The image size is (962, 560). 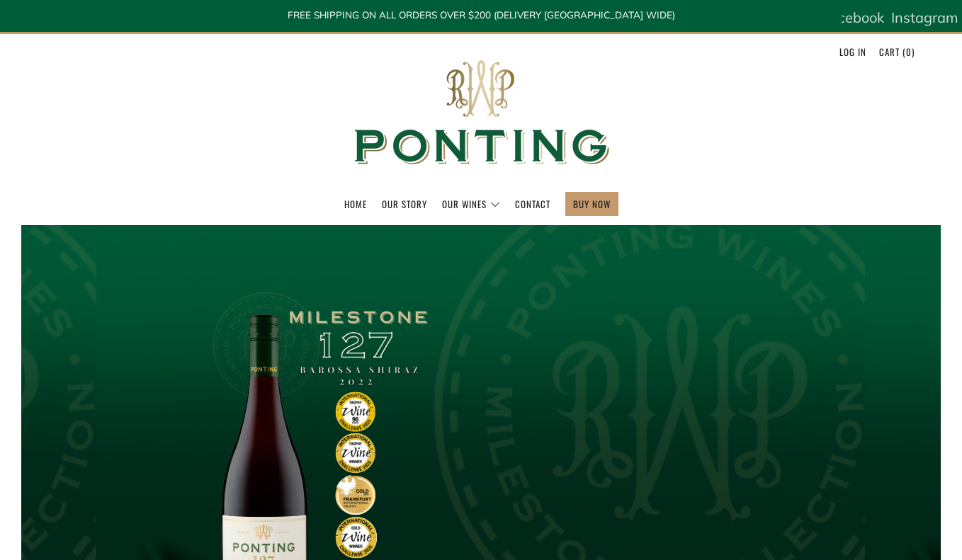 I want to click on span: Instagram, so click(x=925, y=17).